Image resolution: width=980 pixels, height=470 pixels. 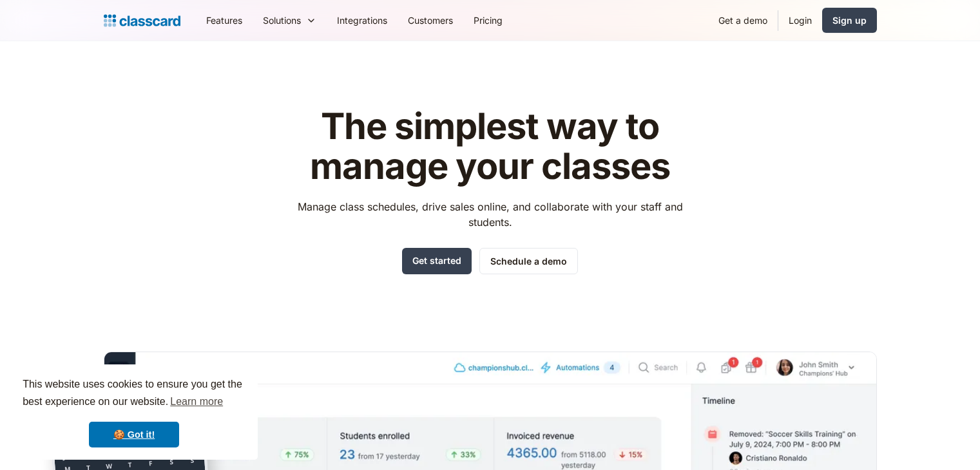 I want to click on p: Manage class schedules, drive sales online, and collaborate with your staff and students., so click(x=490, y=215).